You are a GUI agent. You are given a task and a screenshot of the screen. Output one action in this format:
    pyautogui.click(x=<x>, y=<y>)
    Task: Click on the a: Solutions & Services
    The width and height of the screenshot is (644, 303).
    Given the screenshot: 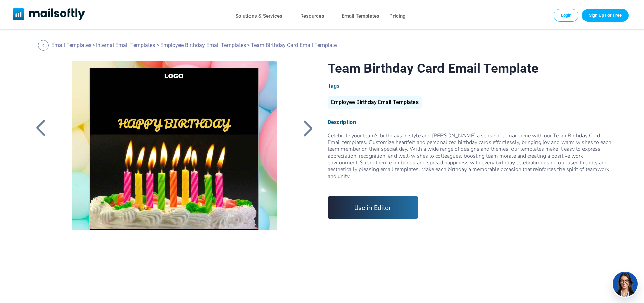 What is the action you would take?
    pyautogui.click(x=259, y=16)
    